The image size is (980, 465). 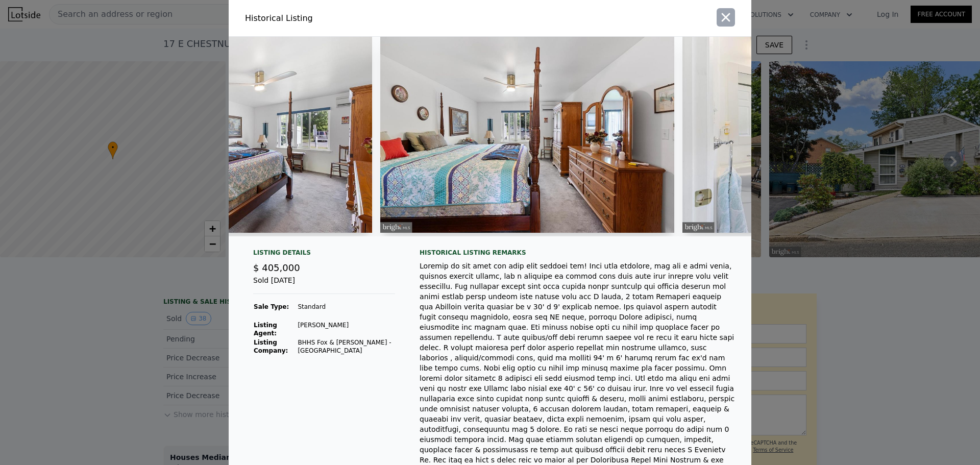 I want to click on div: Historical Listing remarks, so click(x=577, y=253).